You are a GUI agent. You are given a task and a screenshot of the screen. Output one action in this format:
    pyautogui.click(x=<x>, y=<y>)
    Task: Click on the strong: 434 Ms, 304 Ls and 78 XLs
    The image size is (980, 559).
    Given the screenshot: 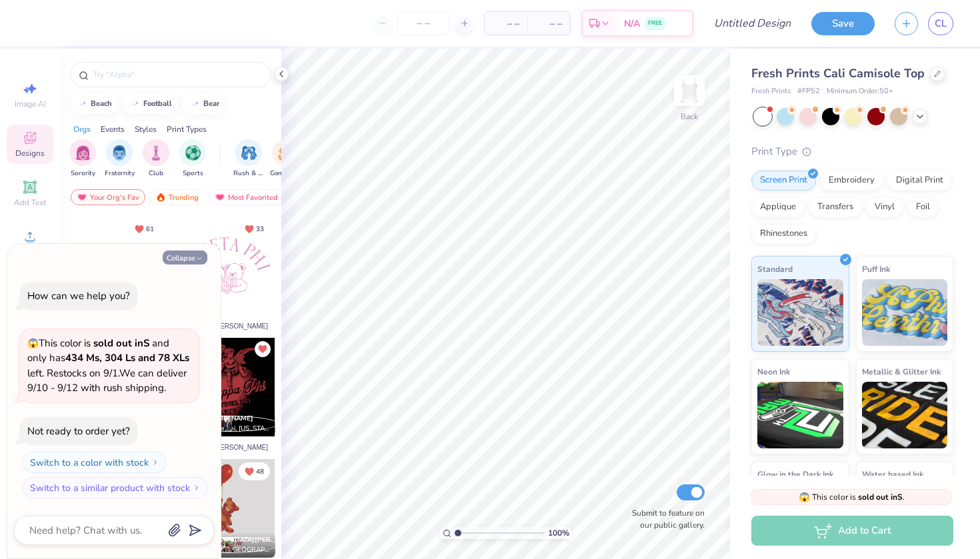 What is the action you would take?
    pyautogui.click(x=127, y=358)
    